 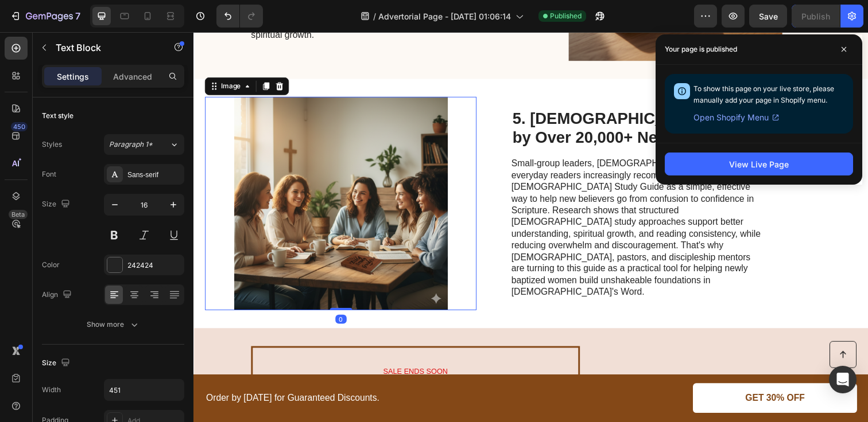 I want to click on p: Settings, so click(x=73, y=76).